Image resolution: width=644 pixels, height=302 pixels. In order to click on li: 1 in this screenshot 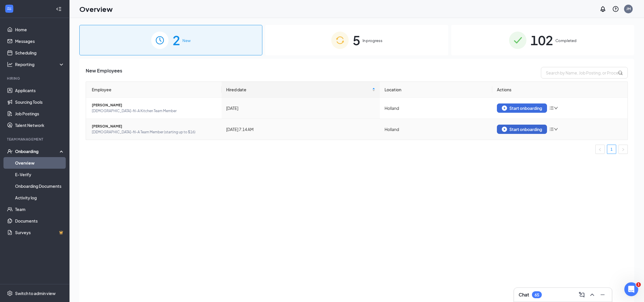, I will do `click(611, 149)`.